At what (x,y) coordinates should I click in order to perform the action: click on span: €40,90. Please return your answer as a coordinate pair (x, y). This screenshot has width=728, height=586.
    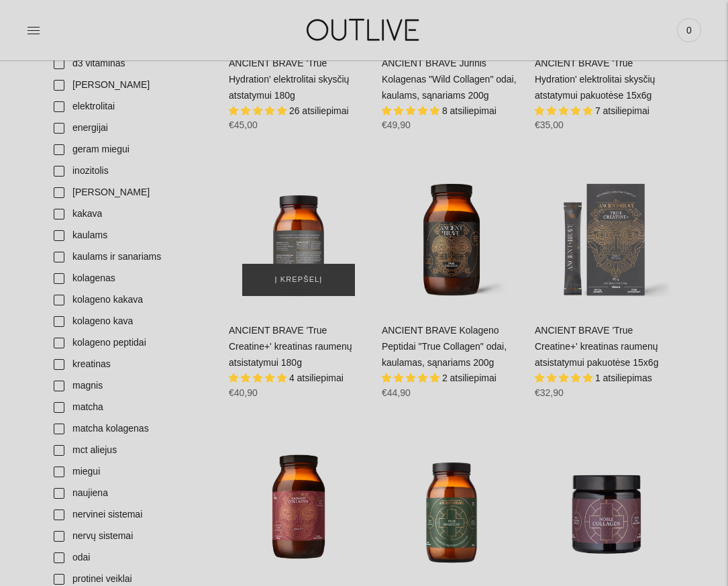
    Looking at the image, I should click on (243, 393).